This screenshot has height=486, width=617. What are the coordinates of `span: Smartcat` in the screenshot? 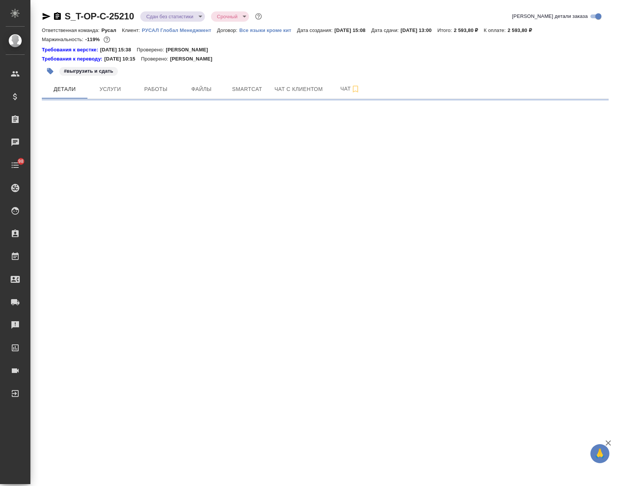 It's located at (247, 89).